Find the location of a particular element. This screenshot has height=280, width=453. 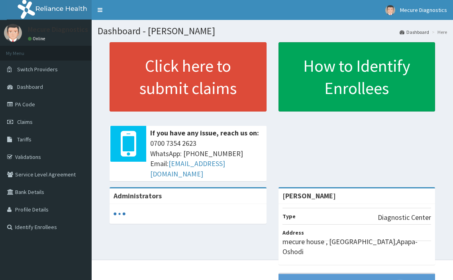

a: Click here to submit claims is located at coordinates (188, 77).